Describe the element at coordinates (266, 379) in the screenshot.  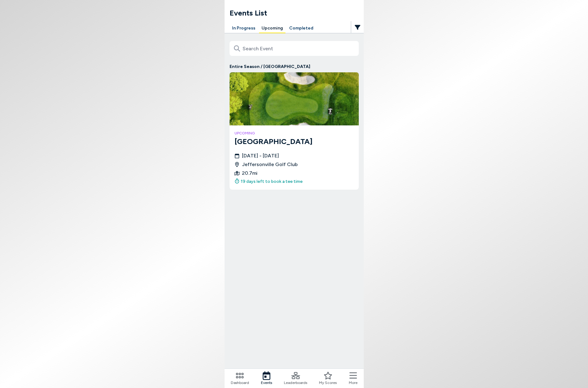
I see `a: Events` at that location.